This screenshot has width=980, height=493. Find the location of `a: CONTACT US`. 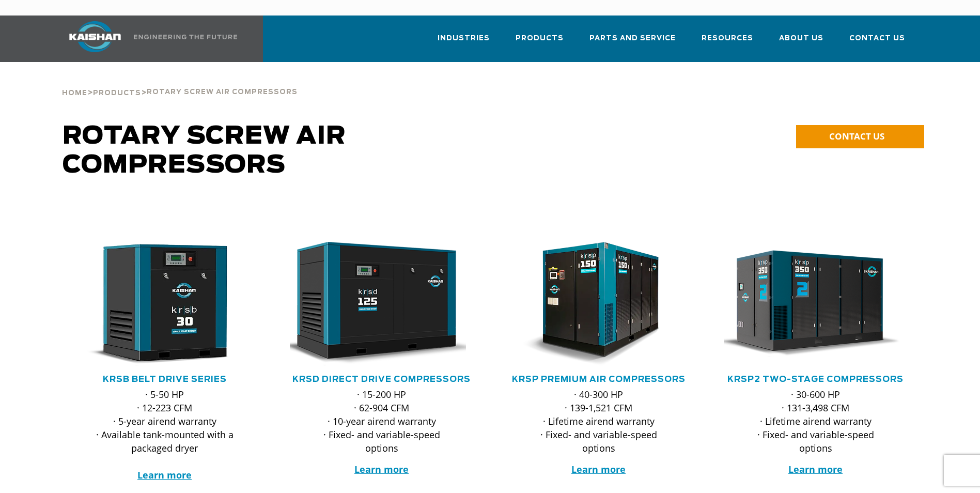

a: CONTACT US is located at coordinates (860, 136).